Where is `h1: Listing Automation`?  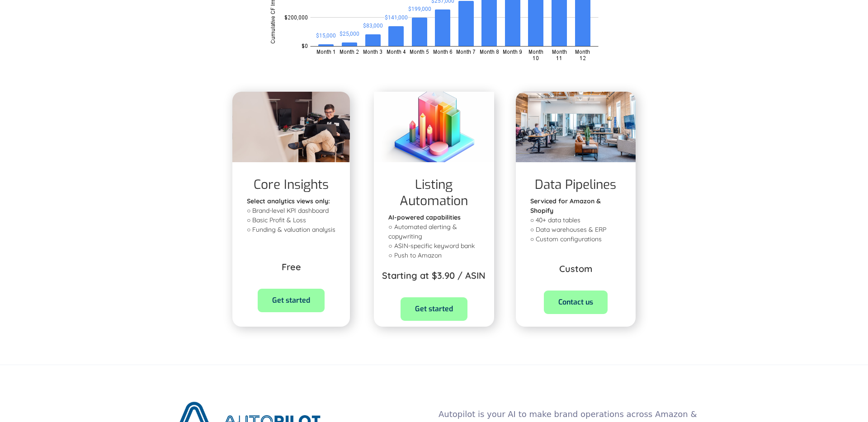
h1: Listing Automation is located at coordinates (434, 193).